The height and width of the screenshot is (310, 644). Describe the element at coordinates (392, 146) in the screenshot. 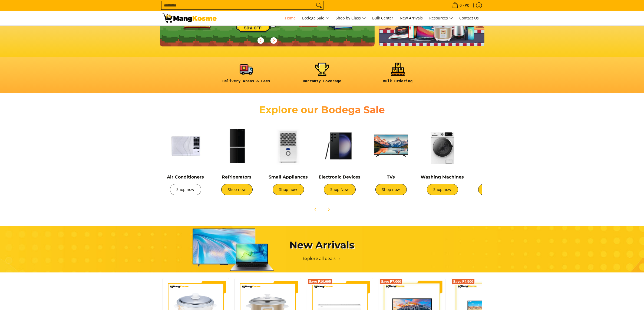

I see `img: TVs` at that location.